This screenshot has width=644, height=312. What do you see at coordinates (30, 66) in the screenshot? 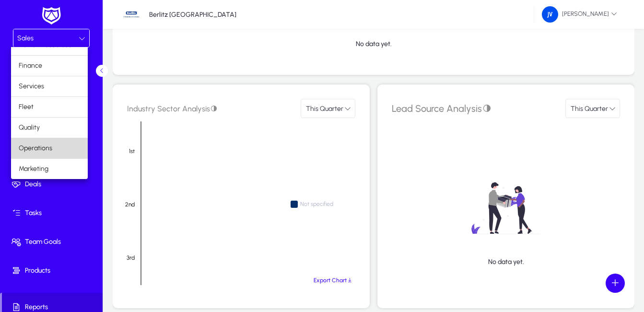
I see `span: Finance` at bounding box center [30, 66].